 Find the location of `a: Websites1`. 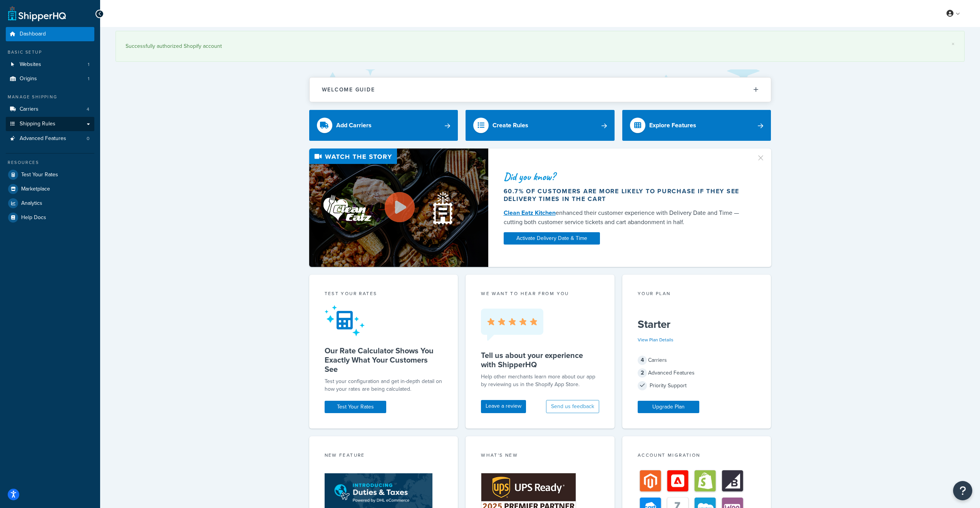

a: Websites1 is located at coordinates (50, 64).